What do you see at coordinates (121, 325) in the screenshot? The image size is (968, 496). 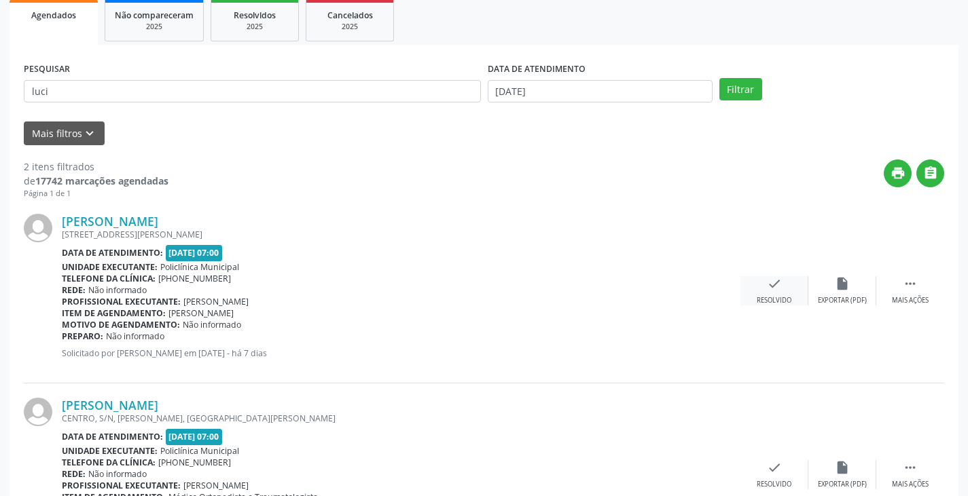 I see `b: Motivo de agendamento:` at bounding box center [121, 325].